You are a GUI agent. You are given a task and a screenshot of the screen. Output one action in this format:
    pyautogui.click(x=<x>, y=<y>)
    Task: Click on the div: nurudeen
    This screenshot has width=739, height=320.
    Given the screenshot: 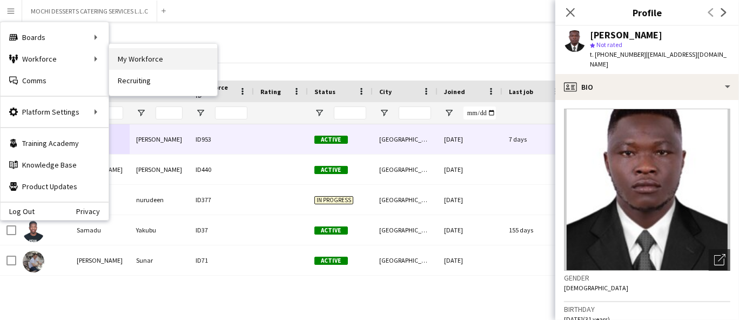 What is the action you would take?
    pyautogui.click(x=159, y=199)
    